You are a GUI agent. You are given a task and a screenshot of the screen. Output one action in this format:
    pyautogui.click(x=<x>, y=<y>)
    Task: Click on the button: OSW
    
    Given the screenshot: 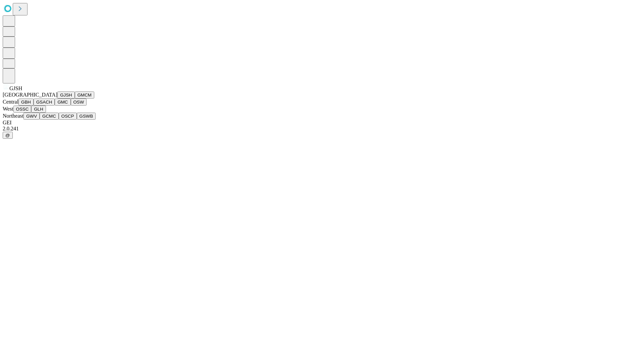 What is the action you would take?
    pyautogui.click(x=79, y=102)
    